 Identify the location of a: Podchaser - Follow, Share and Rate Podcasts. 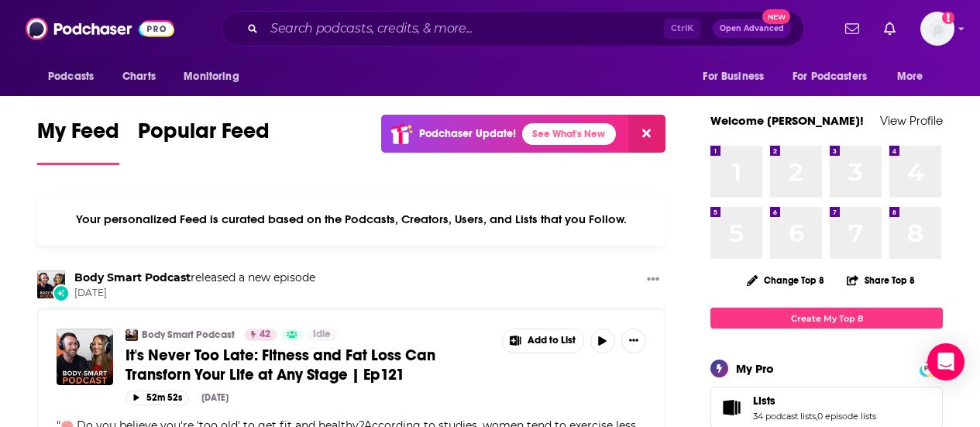
(100, 29).